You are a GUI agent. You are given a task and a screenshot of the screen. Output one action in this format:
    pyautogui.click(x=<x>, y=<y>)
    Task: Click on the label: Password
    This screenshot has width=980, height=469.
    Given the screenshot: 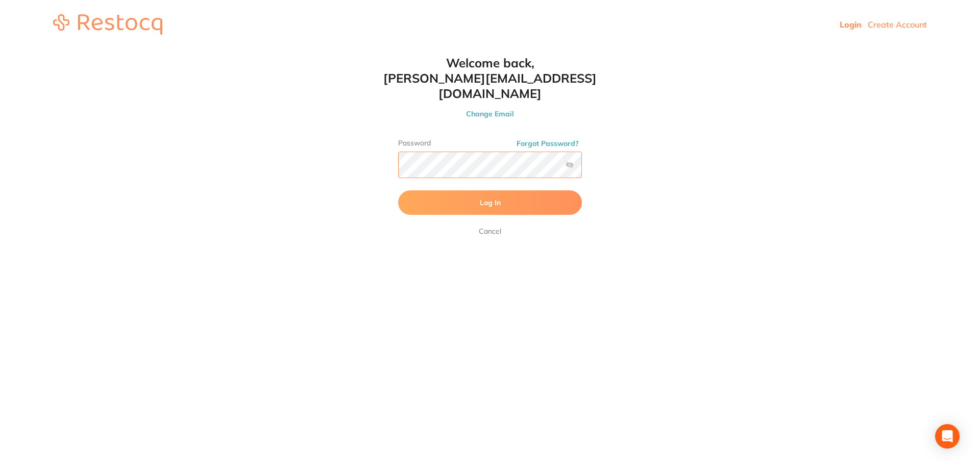 What is the action you would take?
    pyautogui.click(x=490, y=143)
    